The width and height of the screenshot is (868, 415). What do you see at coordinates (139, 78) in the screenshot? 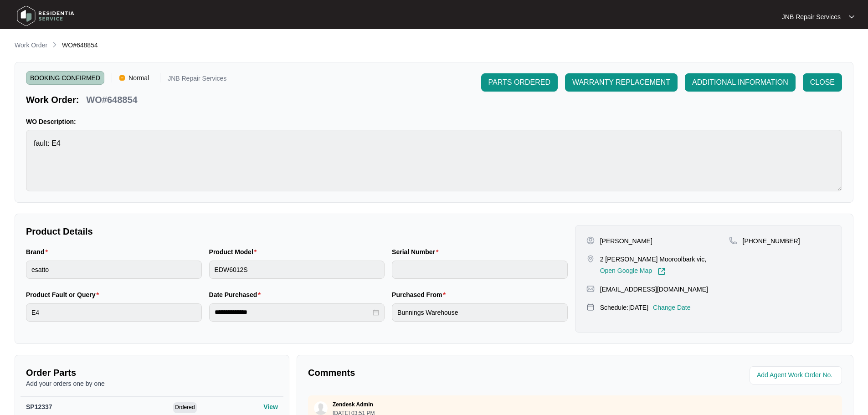
I see `span: Normal` at bounding box center [139, 78].